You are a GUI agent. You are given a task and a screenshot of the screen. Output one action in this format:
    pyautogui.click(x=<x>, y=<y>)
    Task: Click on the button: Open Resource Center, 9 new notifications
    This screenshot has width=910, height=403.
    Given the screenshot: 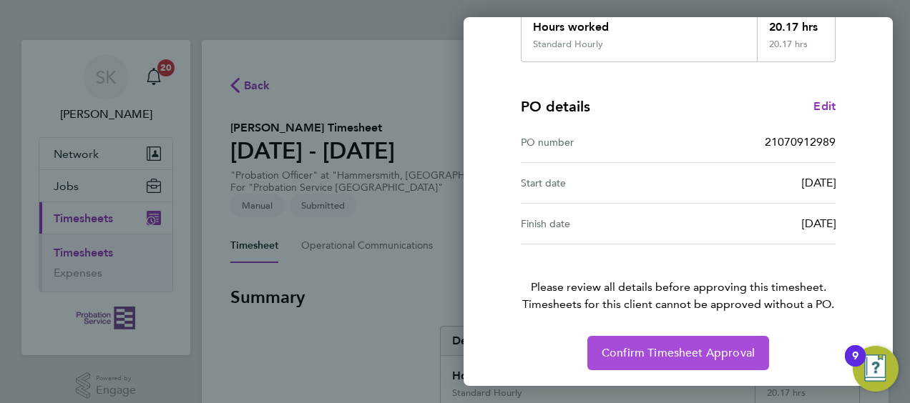 What is the action you would take?
    pyautogui.click(x=875, y=369)
    